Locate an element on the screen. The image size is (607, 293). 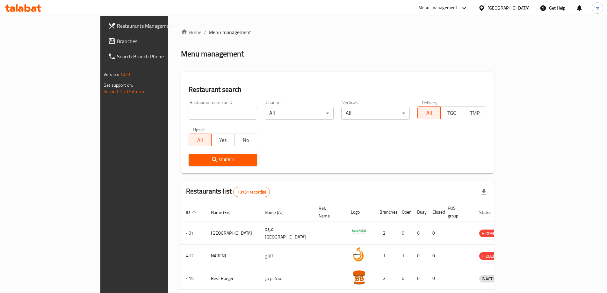
span: POS group is located at coordinates (457, 212).